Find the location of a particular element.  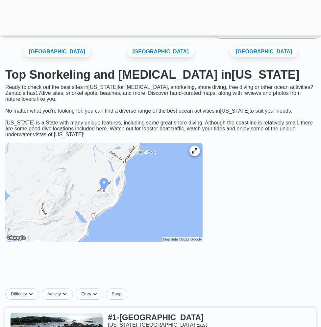

button: Entrydropdown caret is located at coordinates (91, 294).